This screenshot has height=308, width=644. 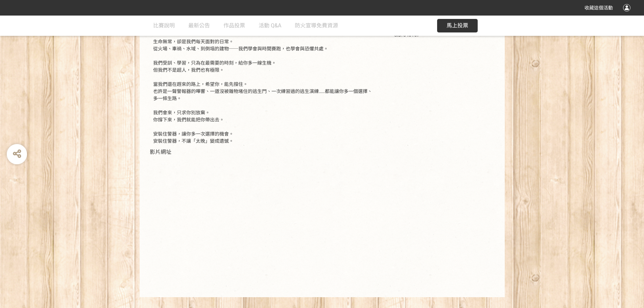 What do you see at coordinates (316, 25) in the screenshot?
I see `span: 防火宣導免費資源` at bounding box center [316, 25].